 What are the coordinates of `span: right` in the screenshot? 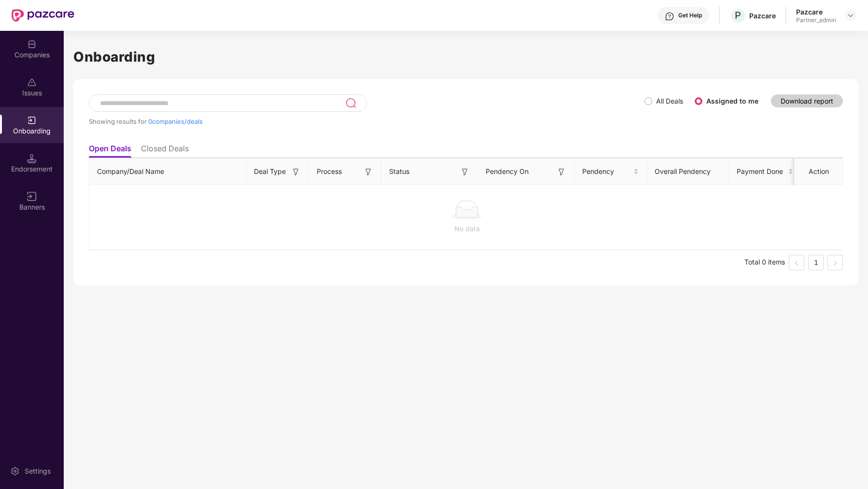 It's located at (835, 263).